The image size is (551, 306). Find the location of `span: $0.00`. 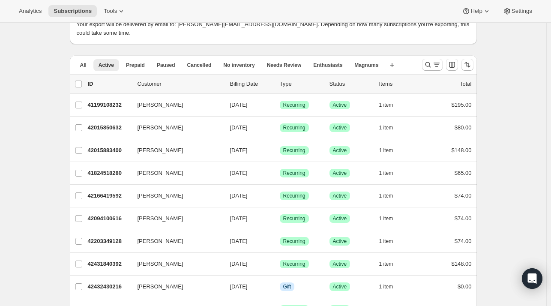

span: $0.00 is located at coordinates (464, 286).